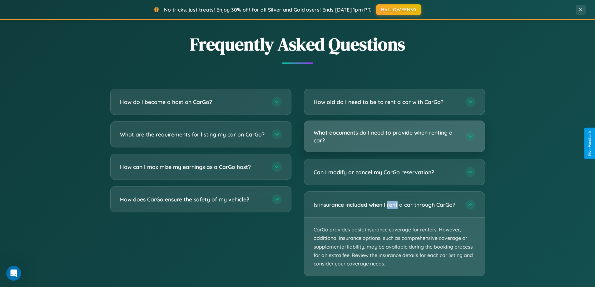  I want to click on h3: What documents do I need to provide when renting a car?, so click(386, 136).